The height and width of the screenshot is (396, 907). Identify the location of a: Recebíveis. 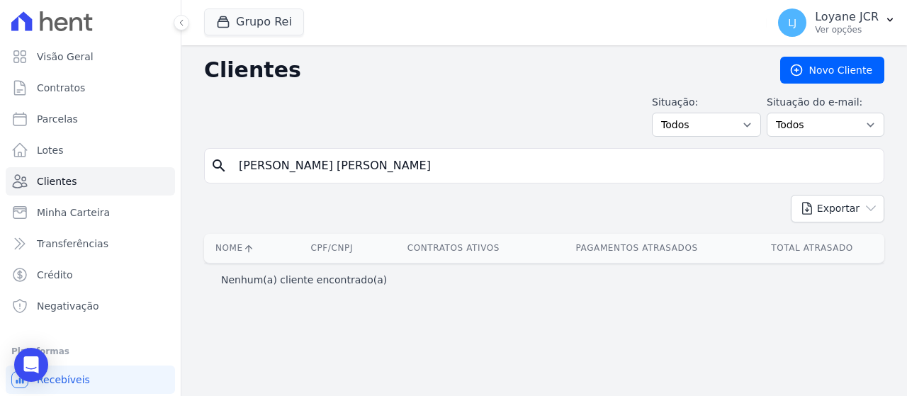
(90, 380).